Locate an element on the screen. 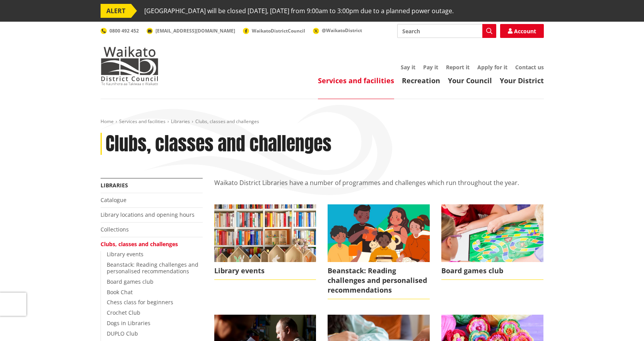 The width and height of the screenshot is (644, 341). span: ALERT is located at coordinates (116, 11).